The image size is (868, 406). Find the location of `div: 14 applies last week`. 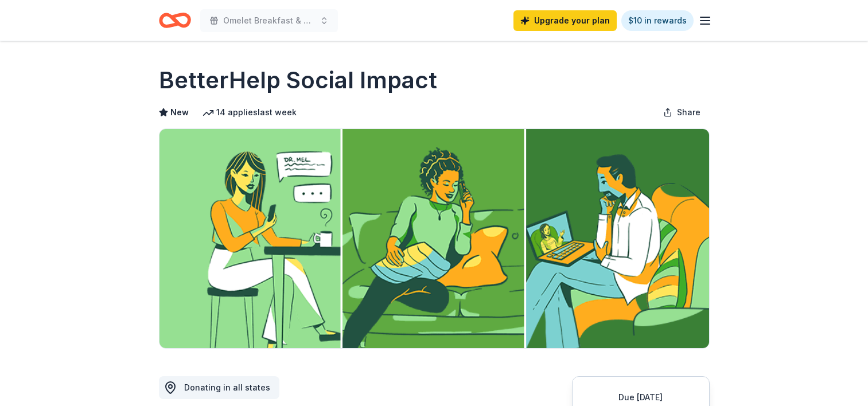

div: 14 applies last week is located at coordinates (250, 112).